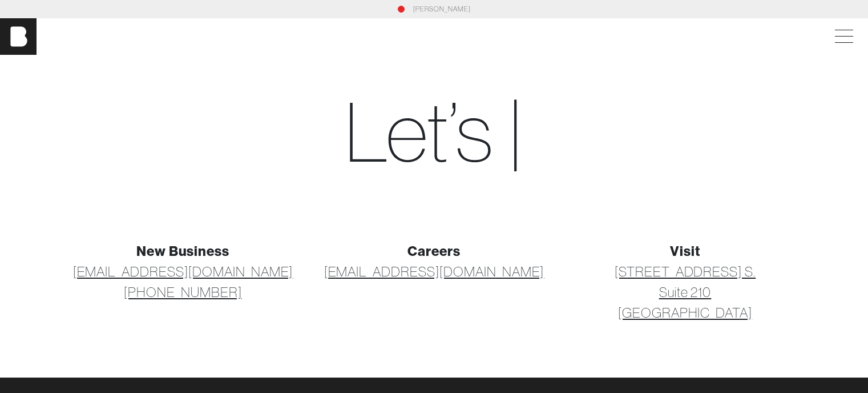 The height and width of the screenshot is (393, 868). I want to click on span: Let’s, so click(419, 132).